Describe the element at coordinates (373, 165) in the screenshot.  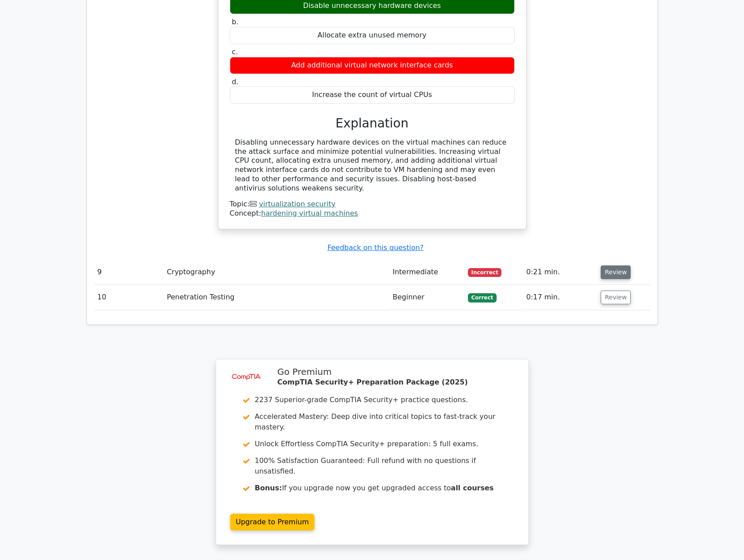
I see `div: Disabling unnecessary hardware devices on the virtual machines can reduce the attack surface and ...` at that location.